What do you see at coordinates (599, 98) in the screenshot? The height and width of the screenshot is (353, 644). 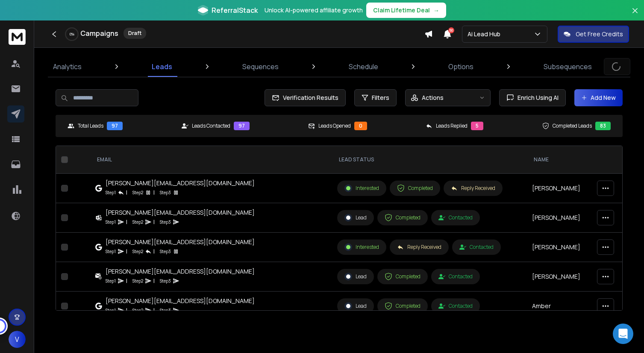 I see `button: Add New` at bounding box center [599, 98].